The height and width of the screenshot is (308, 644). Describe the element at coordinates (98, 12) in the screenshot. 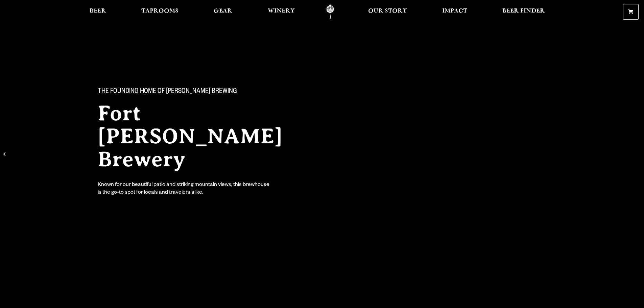

I see `a: Beer` at that location.